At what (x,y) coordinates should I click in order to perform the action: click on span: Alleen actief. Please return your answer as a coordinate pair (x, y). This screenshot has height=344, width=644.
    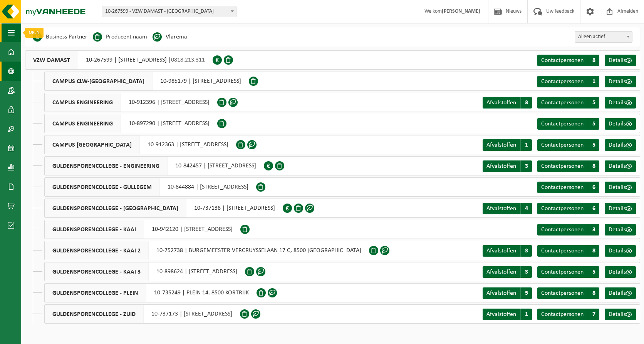
    Looking at the image, I should click on (603, 37).